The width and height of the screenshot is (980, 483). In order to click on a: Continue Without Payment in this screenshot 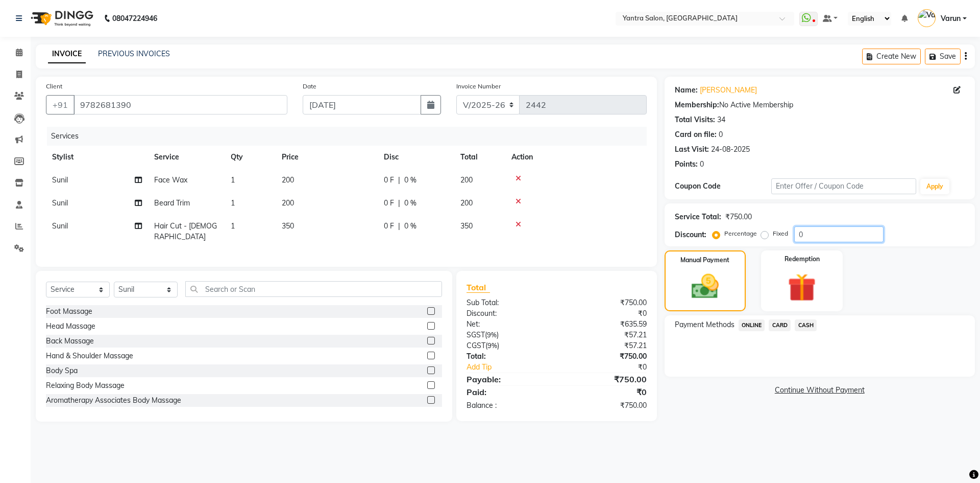, I will do `click(819, 390)`.